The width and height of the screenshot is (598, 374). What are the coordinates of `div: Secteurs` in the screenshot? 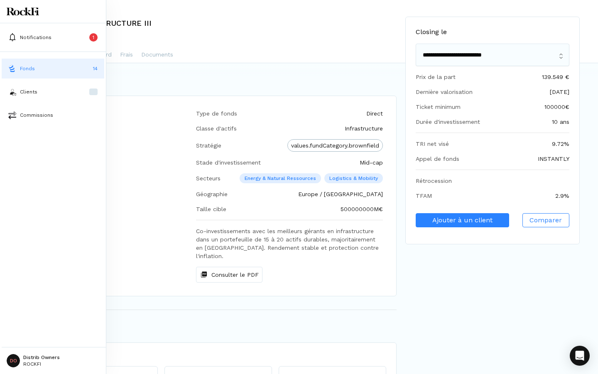 It's located at (208, 178).